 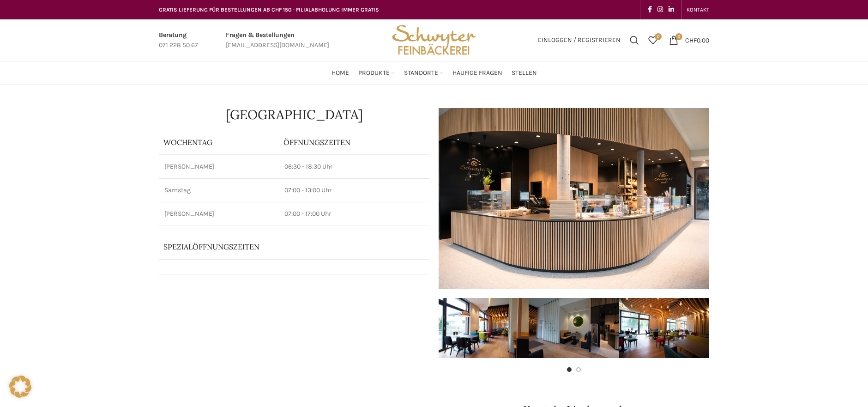 What do you see at coordinates (282, 247) in the screenshot?
I see `p: Spezialöffnungszeiten` at bounding box center [282, 247].